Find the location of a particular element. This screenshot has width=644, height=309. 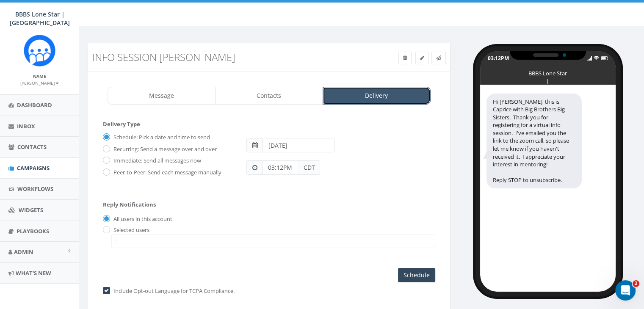

label: Schedule: Pick a date and time to send is located at coordinates (160, 138).